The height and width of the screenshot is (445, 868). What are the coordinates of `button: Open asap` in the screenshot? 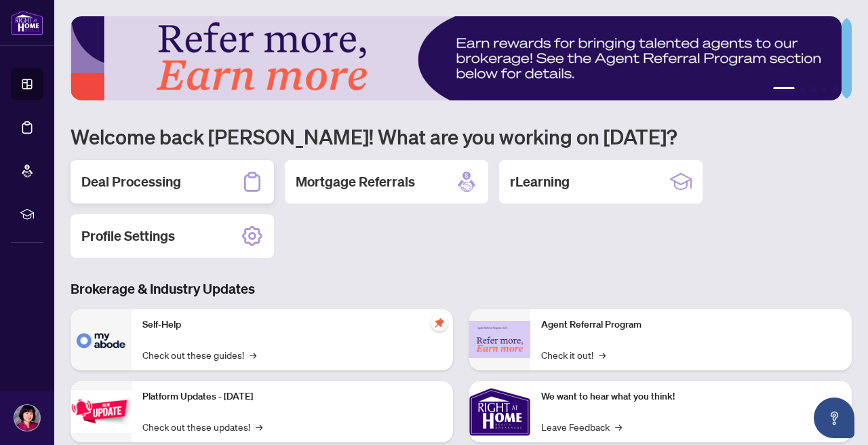 It's located at (834, 418).